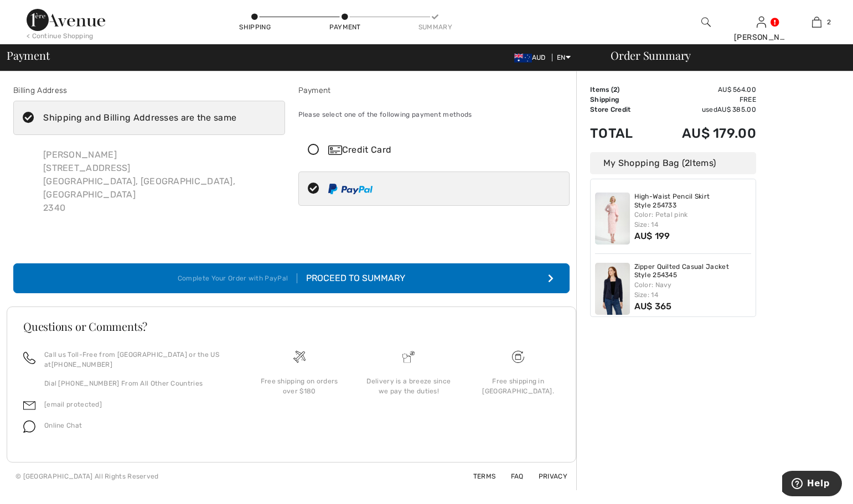 This screenshot has height=504, width=853. What do you see at coordinates (60, 36) in the screenshot?
I see `div: < Continue Shopping` at bounding box center [60, 36].